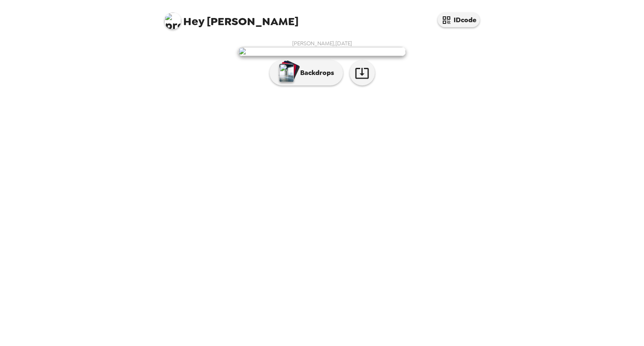 The image size is (644, 346). What do you see at coordinates (306, 73) in the screenshot?
I see `button: Backdrops` at bounding box center [306, 73].